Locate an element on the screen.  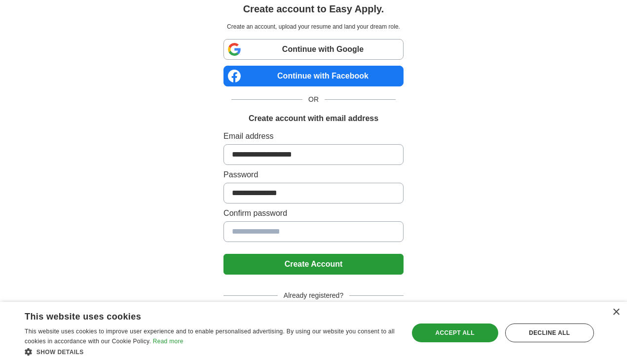
span: OR is located at coordinates (313, 99).